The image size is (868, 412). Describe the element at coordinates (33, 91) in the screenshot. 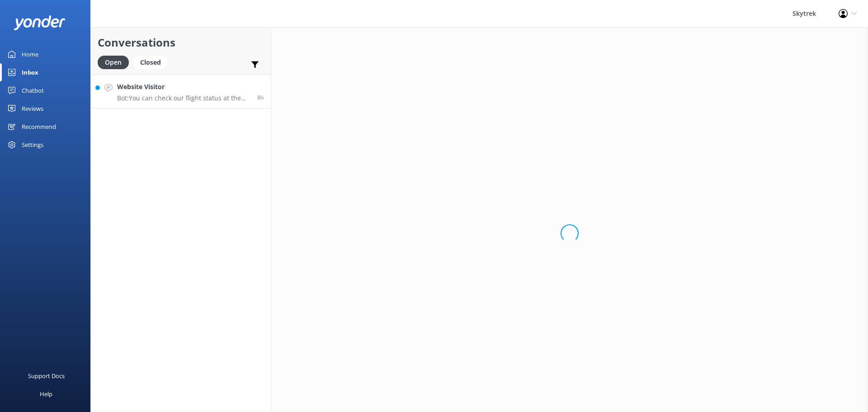

I see `div: Chatbot` at that location.